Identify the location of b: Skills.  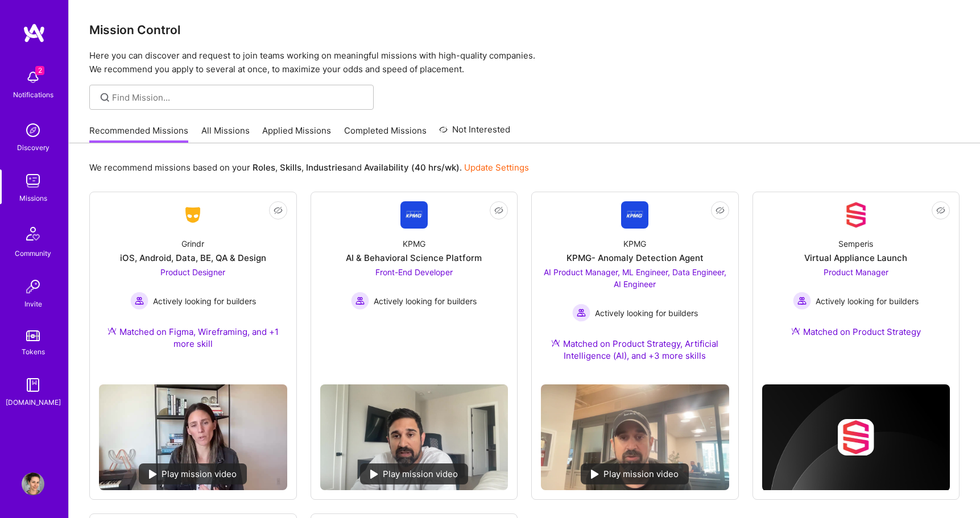
(290, 168).